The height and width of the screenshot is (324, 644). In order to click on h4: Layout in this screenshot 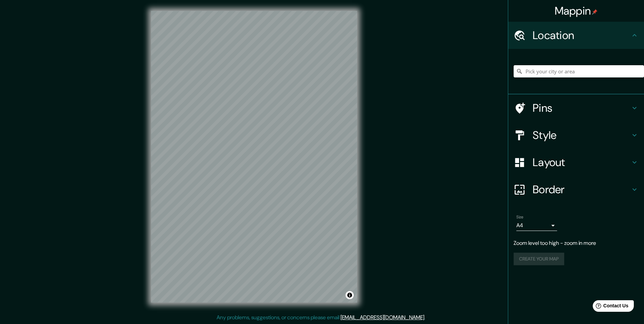, I will do `click(582, 162)`.